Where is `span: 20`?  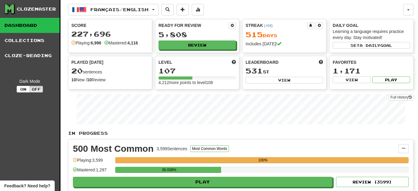
span: 20 is located at coordinates (77, 71).